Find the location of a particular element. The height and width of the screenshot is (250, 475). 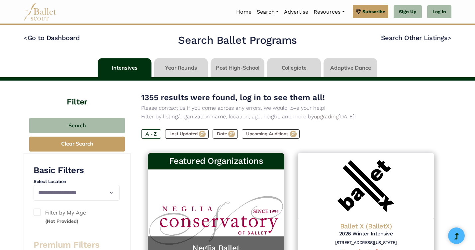

h4: Filter is located at coordinates (77, 94).